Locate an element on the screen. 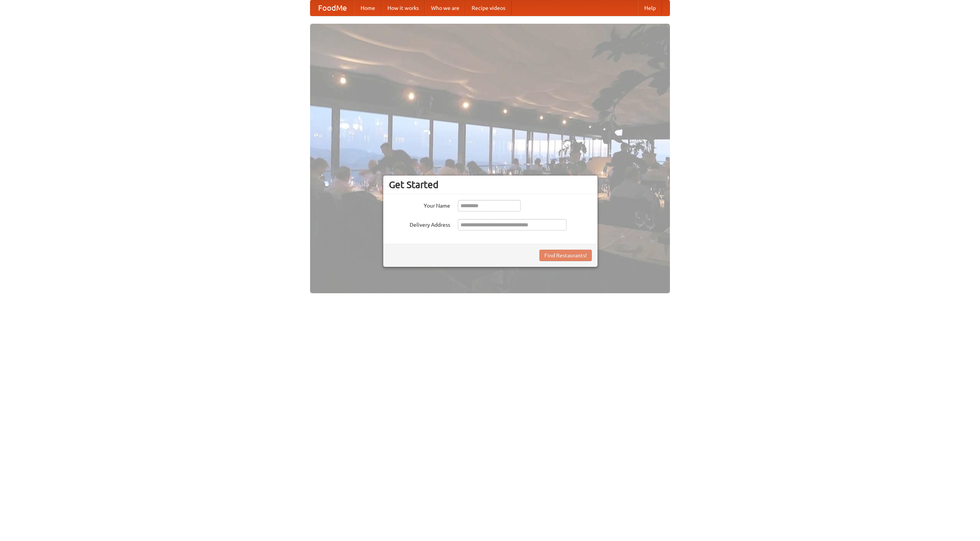 The image size is (980, 541). a: Who we are is located at coordinates (446, 8).